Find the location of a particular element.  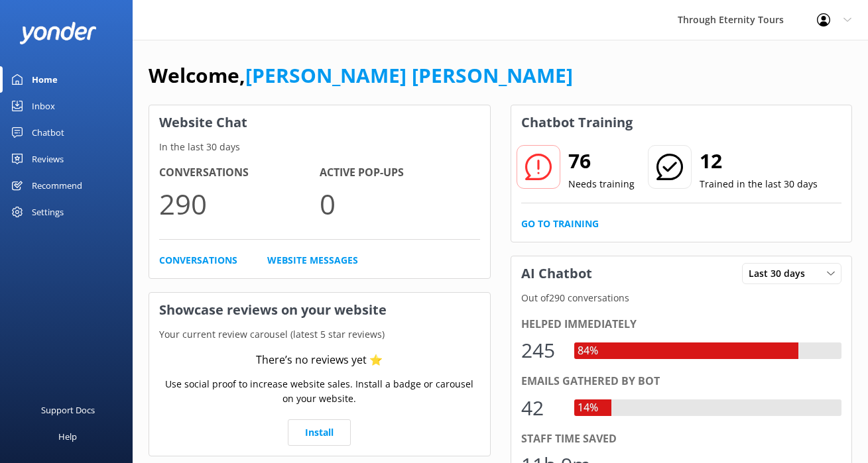

div: Recommend is located at coordinates (57, 185).